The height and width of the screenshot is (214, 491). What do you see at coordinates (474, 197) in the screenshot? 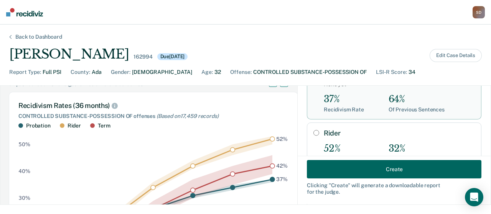
I see `div: Open Intercom Messenger` at bounding box center [474, 197].